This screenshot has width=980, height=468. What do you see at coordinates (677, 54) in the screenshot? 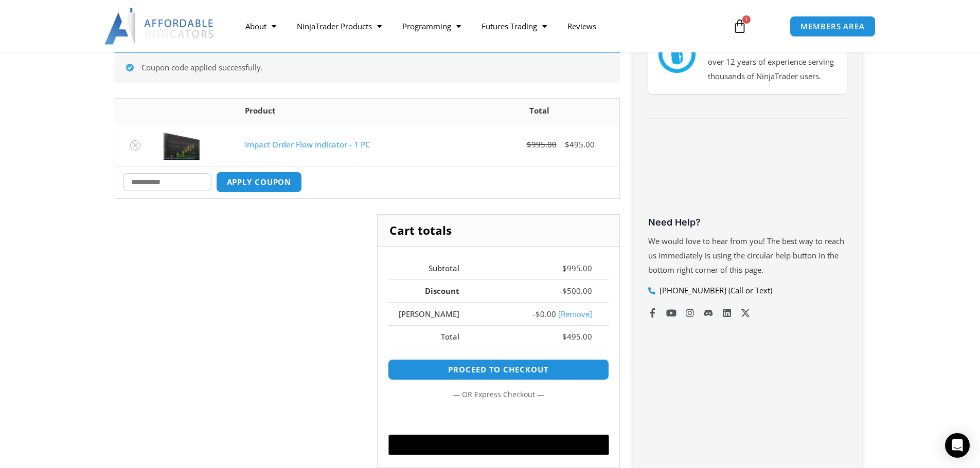
I see `img: mark thumbs good 43913 | Affordable Indicators – NinjaTrader` at bounding box center [677, 54].